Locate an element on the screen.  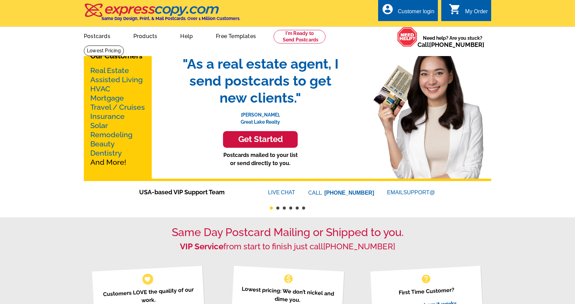
a: Insurance is located at coordinates (107, 116).